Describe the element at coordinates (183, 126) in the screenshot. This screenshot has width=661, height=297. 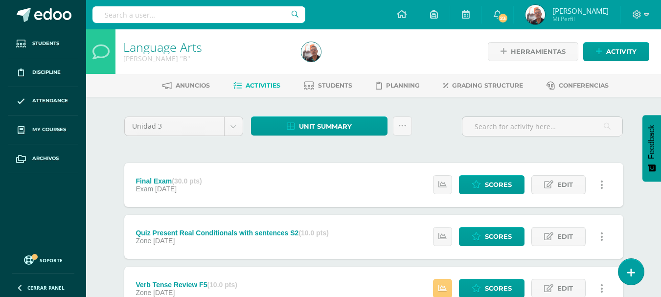
I see `a: Unidad 3` at that location.